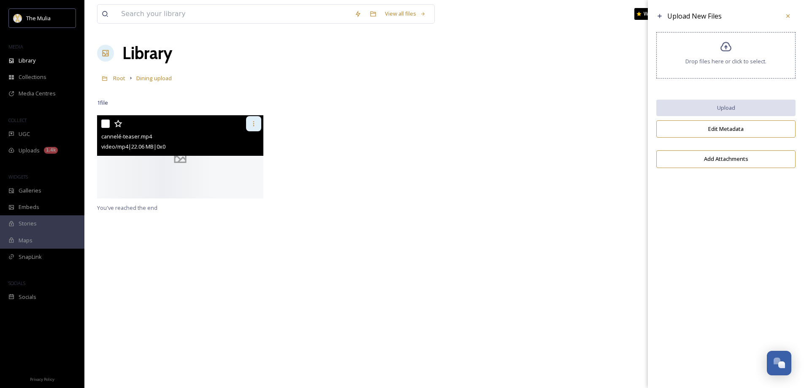  Describe the element at coordinates (51, 150) in the screenshot. I see `div: 1.4k` at that location.